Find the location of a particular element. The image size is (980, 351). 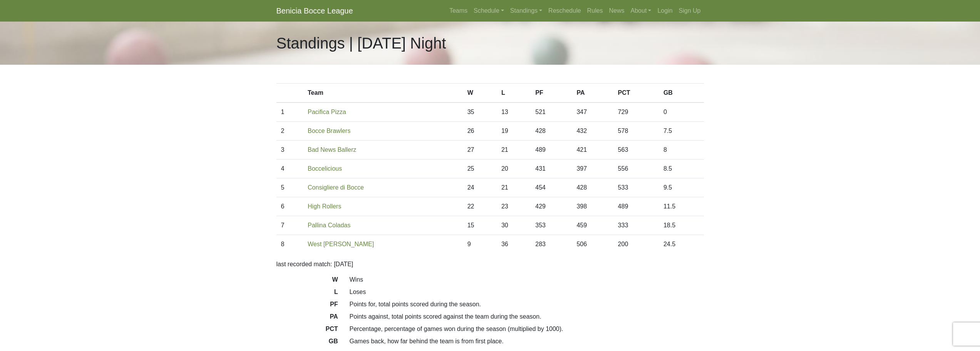

a: Sign Up is located at coordinates (689, 11).